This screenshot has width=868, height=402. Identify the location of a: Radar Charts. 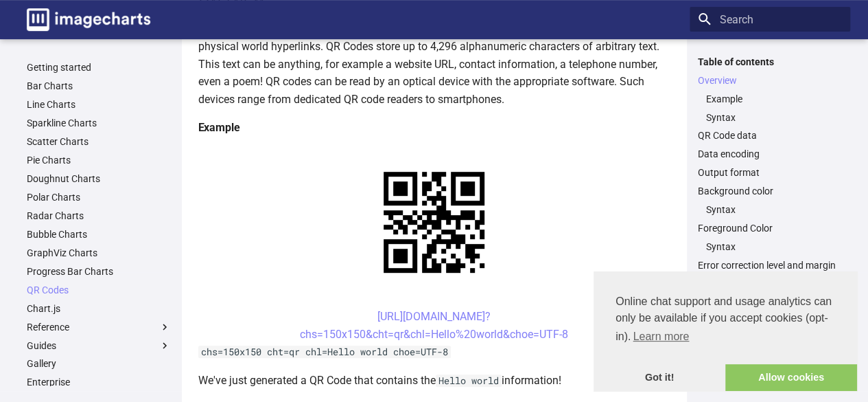
(99, 215).